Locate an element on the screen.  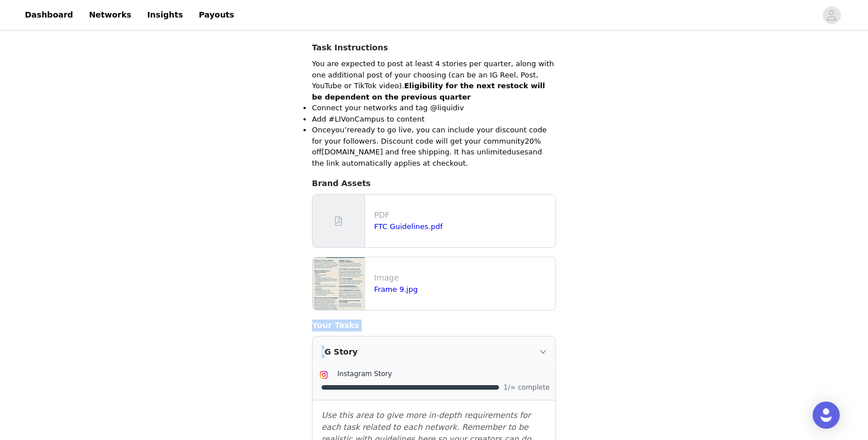
i: icon: right is located at coordinates (543, 351).